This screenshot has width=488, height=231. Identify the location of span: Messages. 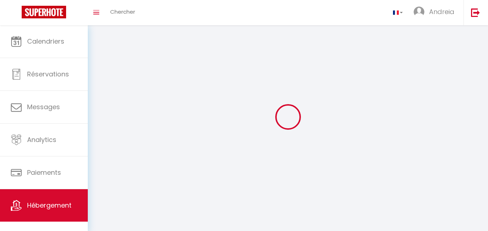
(43, 107).